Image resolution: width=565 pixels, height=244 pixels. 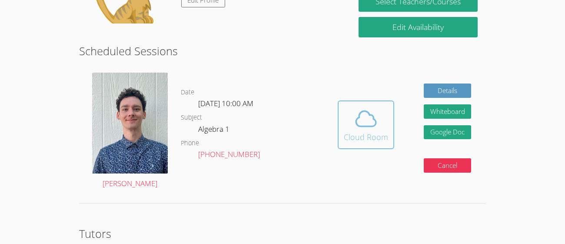 I want to click on dd: Algebra 1, so click(x=215, y=130).